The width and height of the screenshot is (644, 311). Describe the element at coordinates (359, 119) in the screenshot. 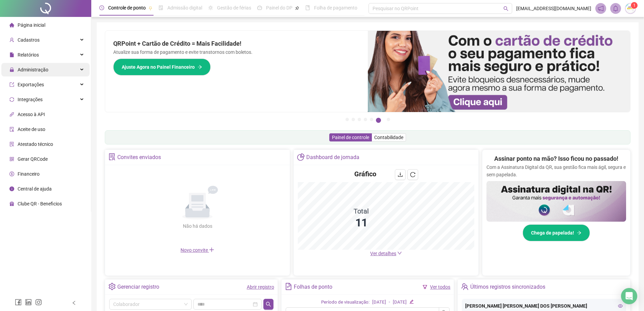

I see `button: 3` at that location.